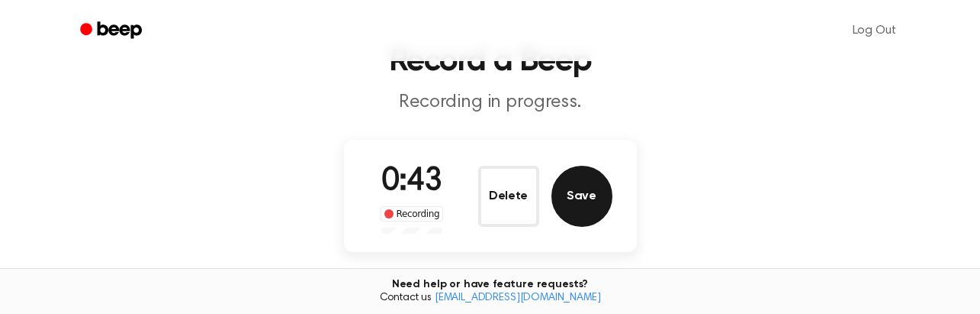  I want to click on a: Log Out, so click(874, 31).